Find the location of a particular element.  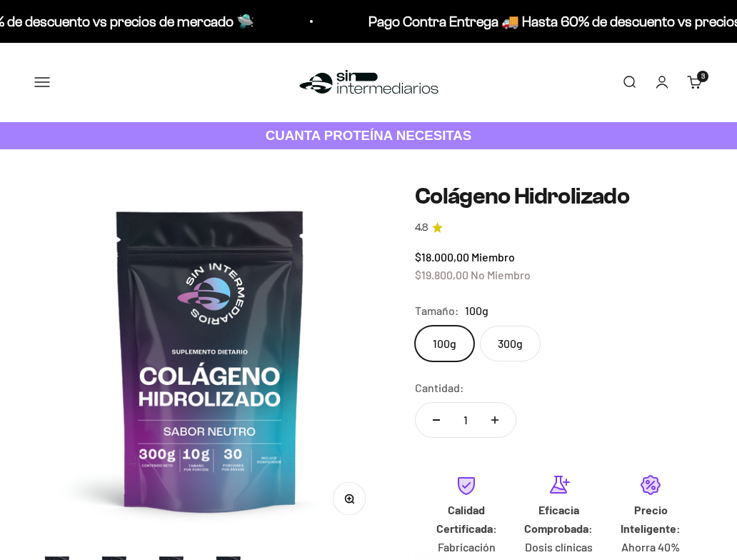

span: No Miembro is located at coordinates (501, 274).